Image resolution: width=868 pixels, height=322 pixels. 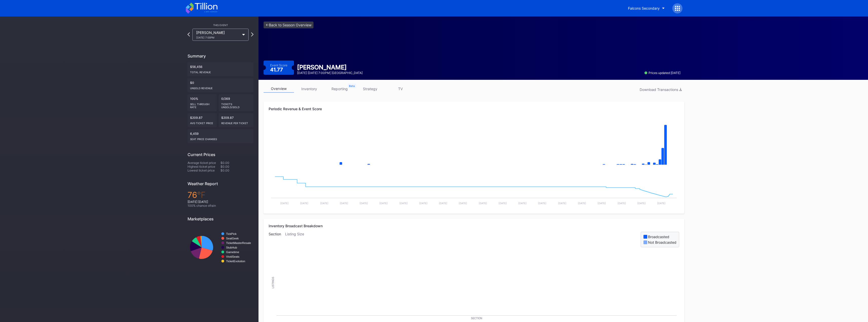 I want to click on div: Lowest ticket price, so click(x=204, y=170).